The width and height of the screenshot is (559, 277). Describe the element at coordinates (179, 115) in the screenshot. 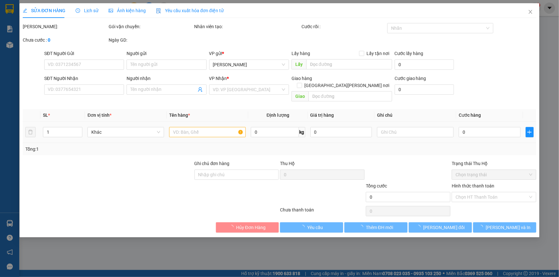

I see `span: Tên hàng` at that location.